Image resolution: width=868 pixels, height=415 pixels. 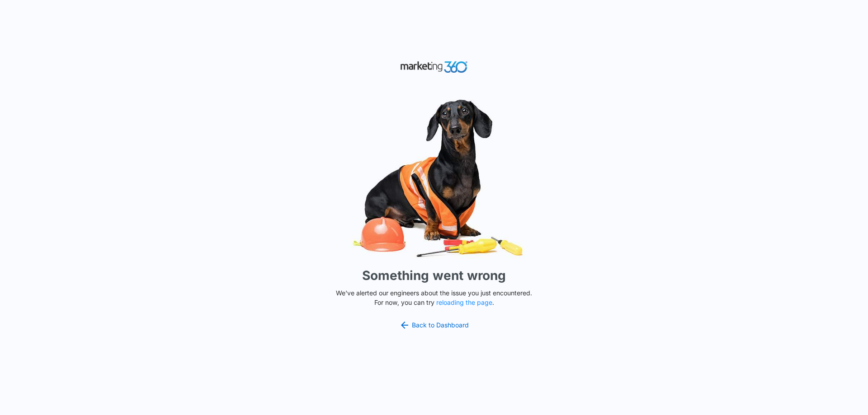 What do you see at coordinates (434, 67) in the screenshot?
I see `img: Marketing 360 Logo` at bounding box center [434, 67].